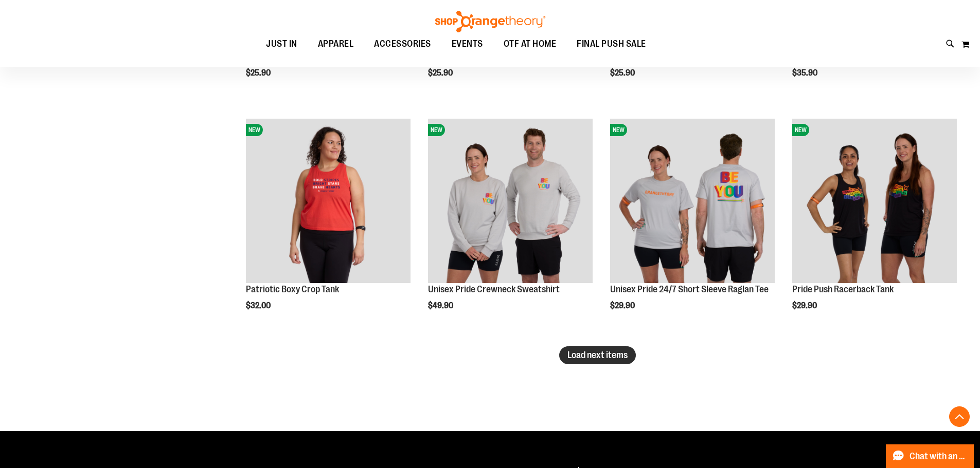 Image resolution: width=980 pixels, height=468 pixels. I want to click on a: Unisex Pride Crewneck Sweatshirt, so click(494, 289).